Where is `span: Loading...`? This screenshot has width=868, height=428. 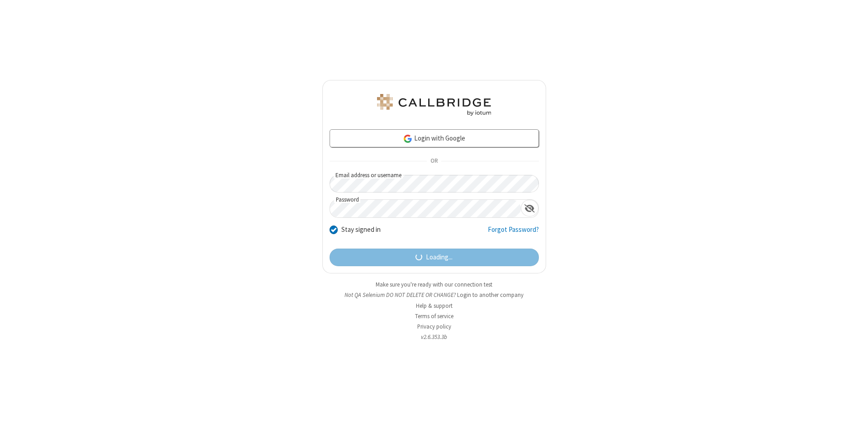
span: Loading... is located at coordinates (439, 257).